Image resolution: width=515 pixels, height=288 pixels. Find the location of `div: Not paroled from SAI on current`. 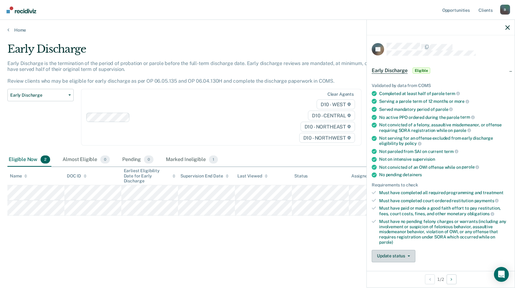

div: Not paroled from SAI on current is located at coordinates (444, 151).